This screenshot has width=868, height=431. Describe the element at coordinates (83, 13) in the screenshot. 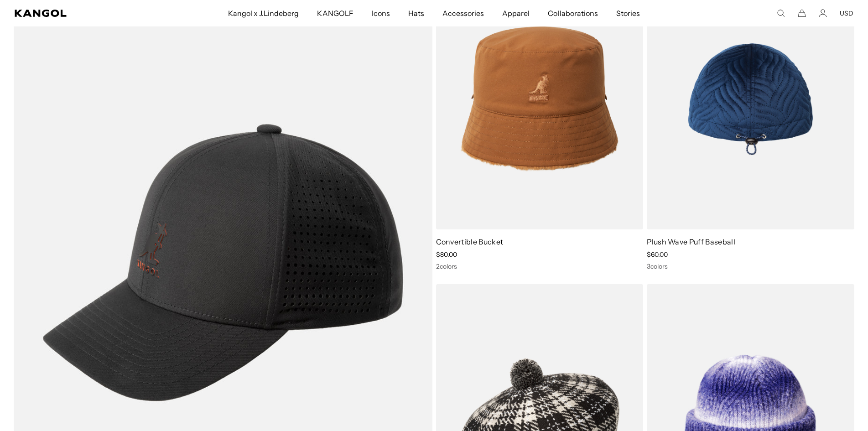

I see `a: Kangol` at that location.